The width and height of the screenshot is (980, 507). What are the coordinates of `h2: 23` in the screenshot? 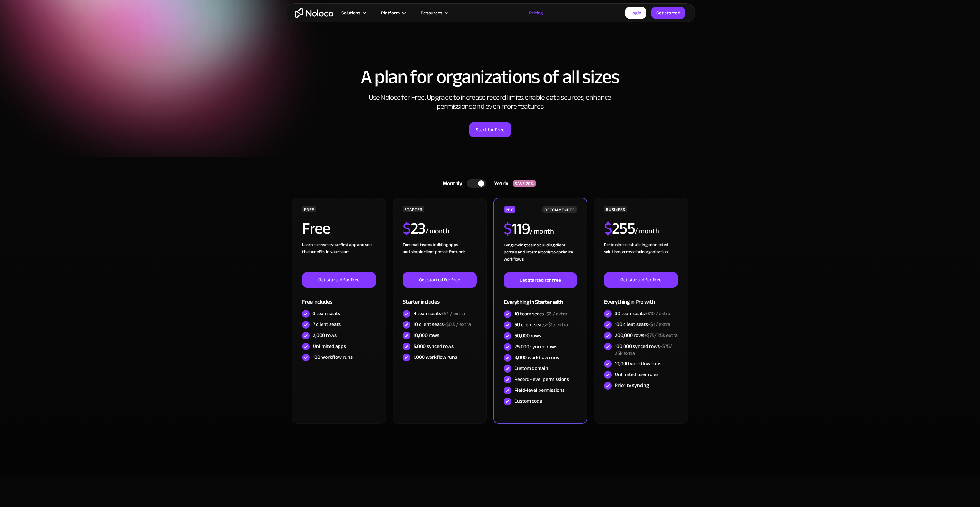 It's located at (414, 228).